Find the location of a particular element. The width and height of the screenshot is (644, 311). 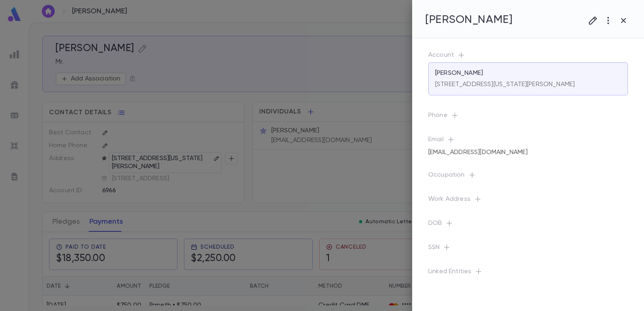

p: Linked Entities is located at coordinates (528, 273).